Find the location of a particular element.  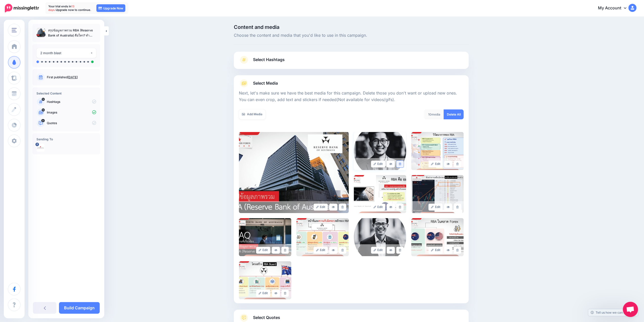

span: Select Media is located at coordinates (266, 83).